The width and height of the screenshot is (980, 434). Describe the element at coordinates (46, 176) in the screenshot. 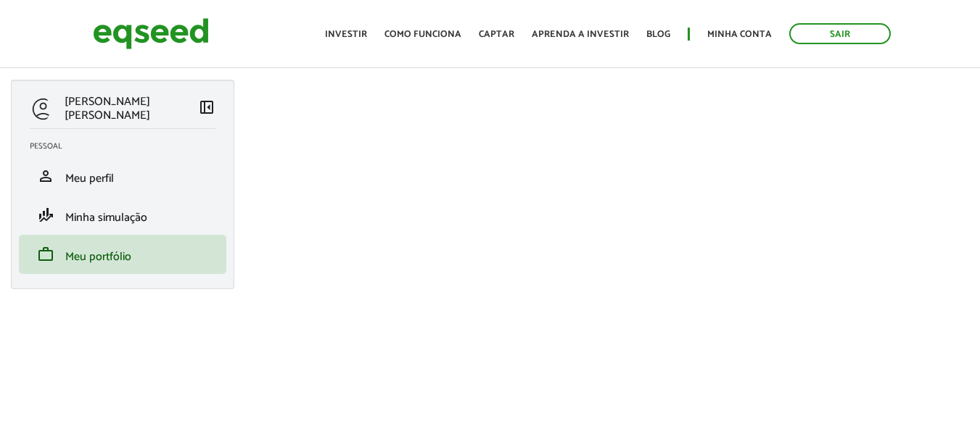

I see `span: person` at that location.